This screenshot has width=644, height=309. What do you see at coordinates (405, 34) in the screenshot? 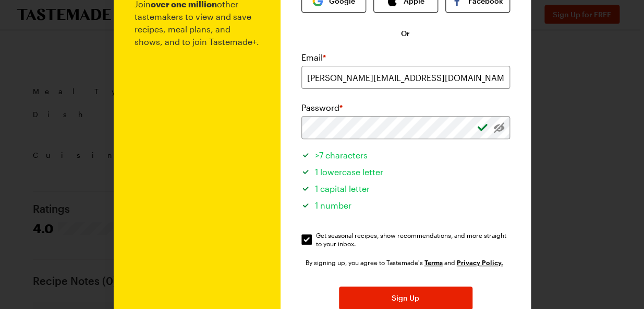
I see `span: Or` at bounding box center [405, 34].